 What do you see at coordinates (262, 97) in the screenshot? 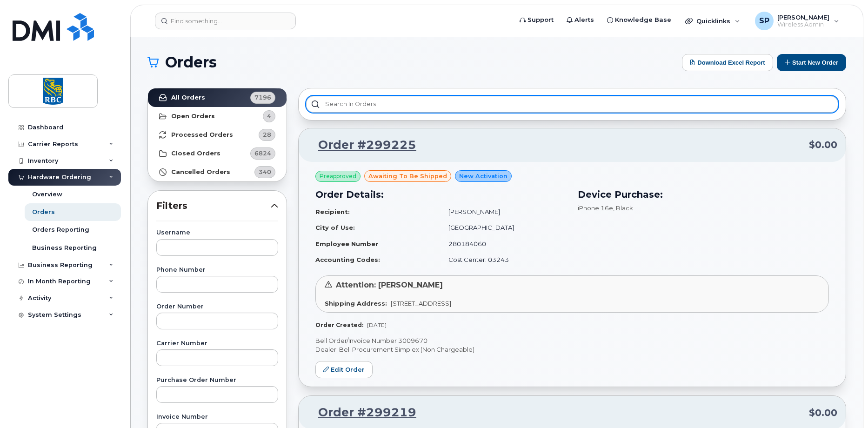
I see `span: 7196` at bounding box center [262, 97].